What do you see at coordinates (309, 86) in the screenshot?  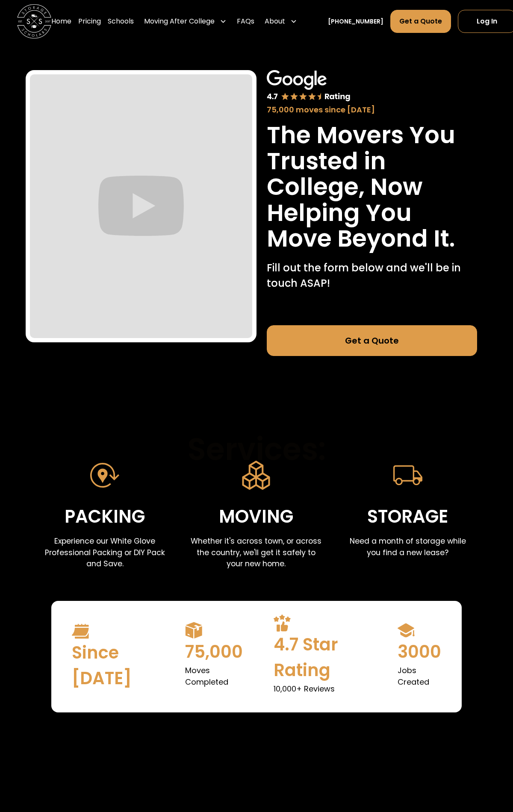 I see `img: Google 4.7 star rating` at bounding box center [309, 86].